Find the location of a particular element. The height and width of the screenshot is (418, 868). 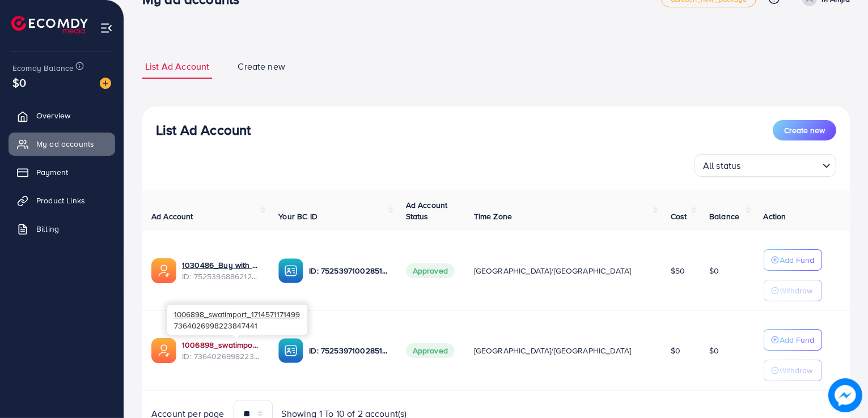

span: My ad accounts is located at coordinates (65, 144).